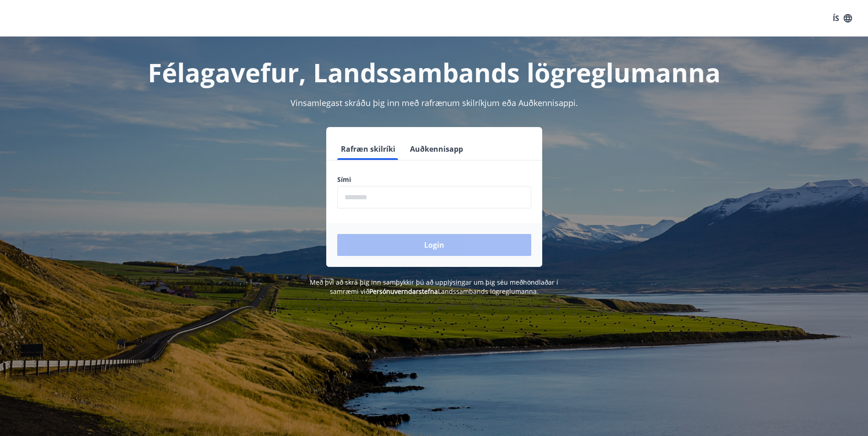  I want to click on button: Rafræn skilríki, so click(368, 149).